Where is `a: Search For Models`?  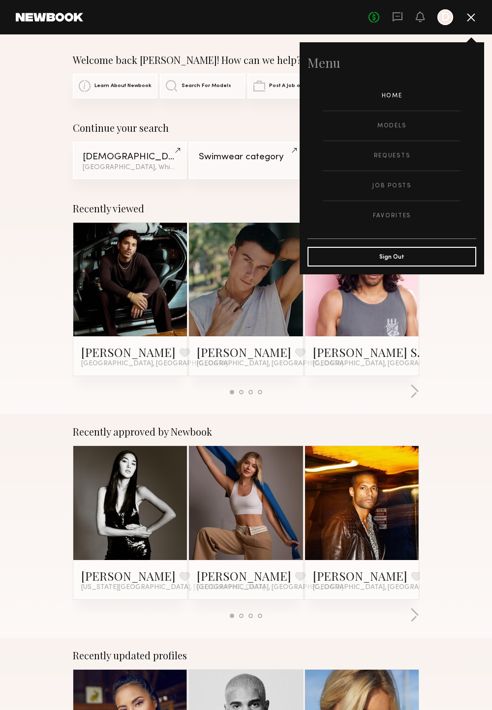 a: Search For Models is located at coordinates (202, 86).